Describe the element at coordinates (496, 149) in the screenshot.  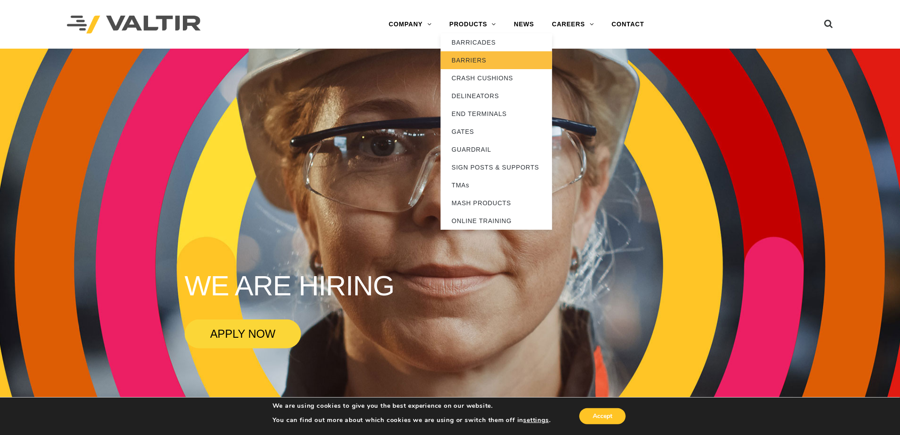
I see `a: GUARDRAIL` at that location.